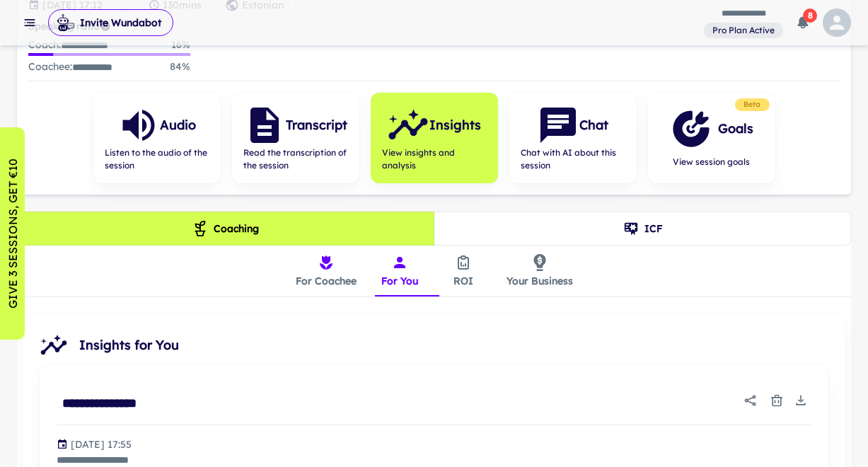 The image size is (868, 467). What do you see at coordinates (157, 138) in the screenshot?
I see `button: AudioListen to the audio of the session` at bounding box center [157, 138].